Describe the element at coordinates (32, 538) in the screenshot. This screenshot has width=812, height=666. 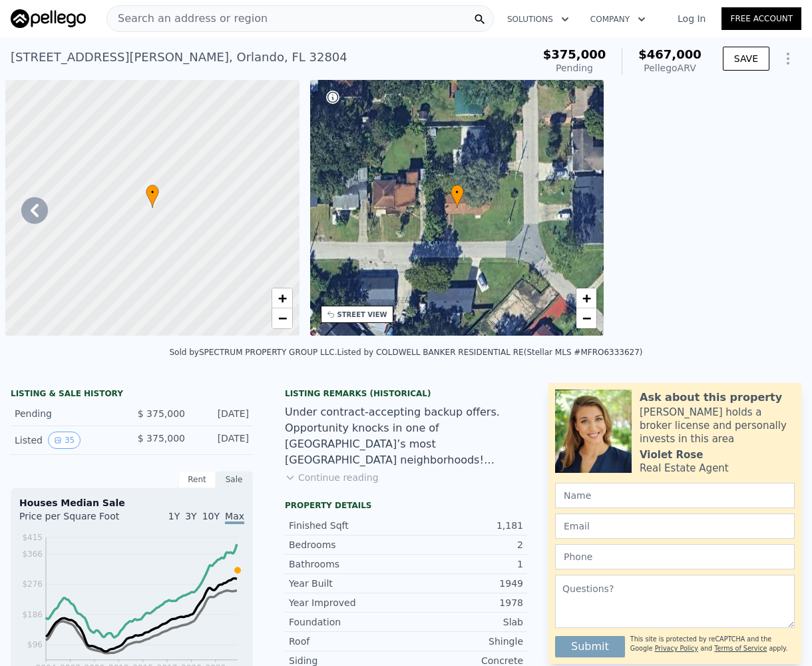
I see `tspan: $415` at that location.